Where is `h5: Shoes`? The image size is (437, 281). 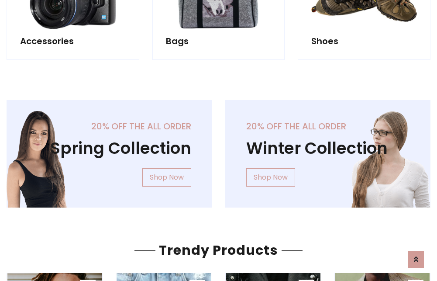 h5: Shoes is located at coordinates (364, 41).